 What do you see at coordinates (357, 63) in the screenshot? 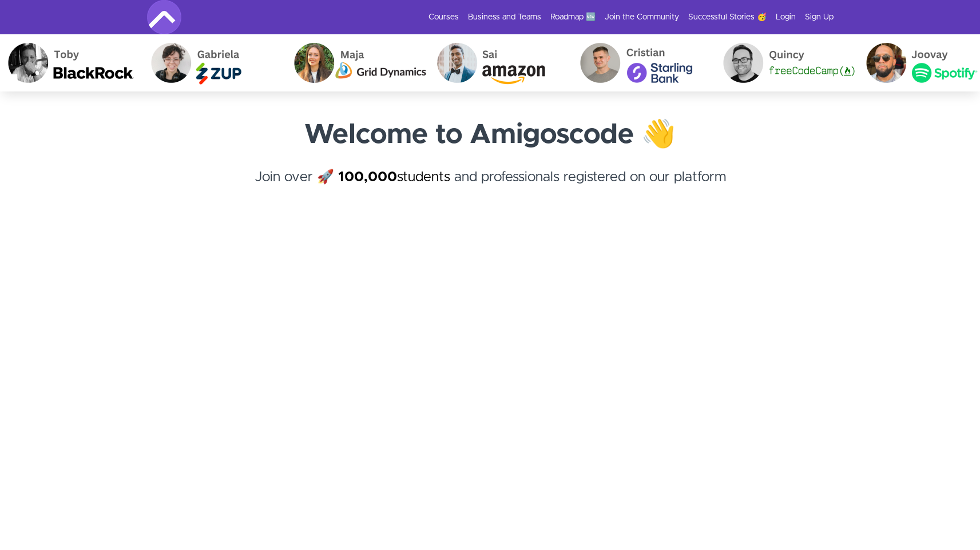
I see `img: Maja` at bounding box center [357, 63].